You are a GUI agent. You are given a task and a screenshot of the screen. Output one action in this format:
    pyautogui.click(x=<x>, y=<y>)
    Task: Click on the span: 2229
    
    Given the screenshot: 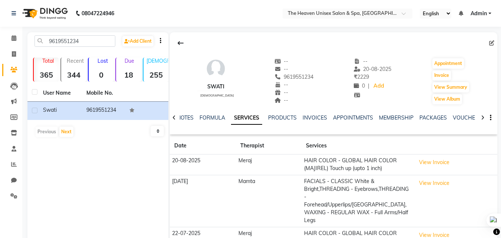 What is the action you would take?
    pyautogui.click(x=361, y=77)
    